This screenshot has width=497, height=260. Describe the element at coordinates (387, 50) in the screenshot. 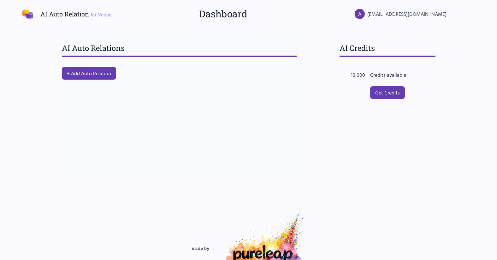

I see `h3: AI Credits` at that location.